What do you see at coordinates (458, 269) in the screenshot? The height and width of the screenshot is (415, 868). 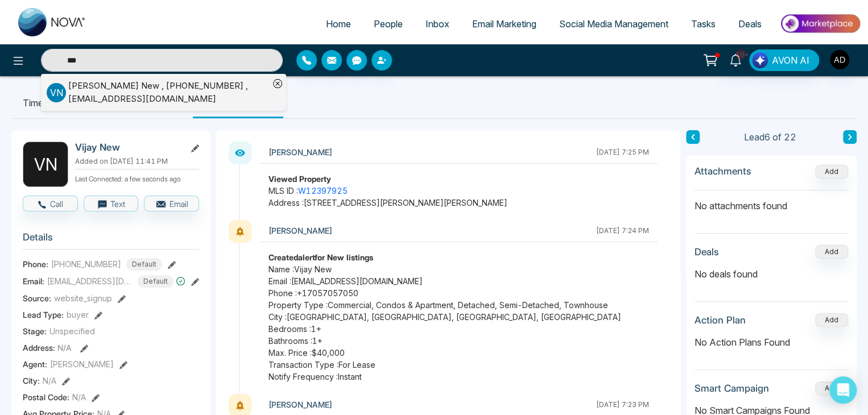 I see `span: Name : Vijay New` at bounding box center [458, 269].